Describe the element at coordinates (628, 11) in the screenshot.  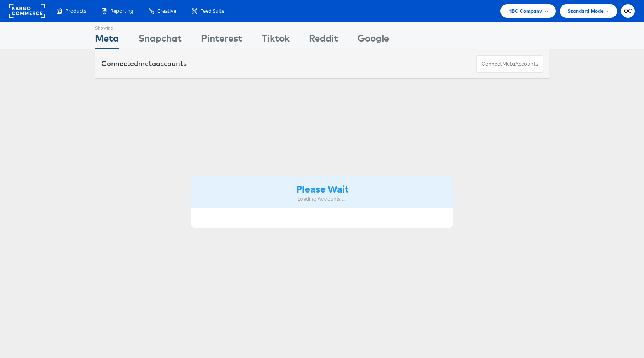
I see `span: OC` at that location.